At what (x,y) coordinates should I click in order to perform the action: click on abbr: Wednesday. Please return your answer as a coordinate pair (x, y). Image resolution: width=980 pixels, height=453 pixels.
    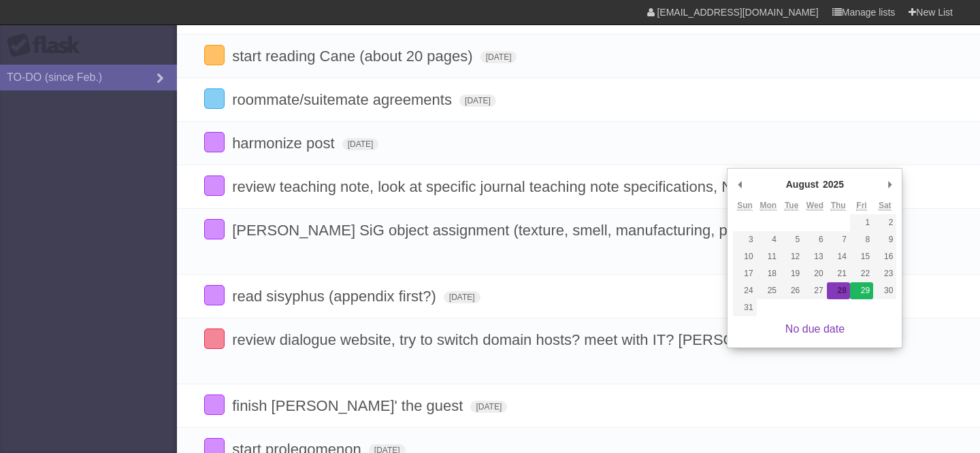
    Looking at the image, I should click on (815, 206).